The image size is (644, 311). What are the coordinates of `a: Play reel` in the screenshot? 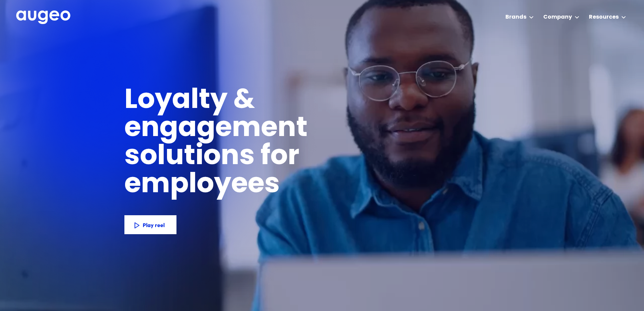 It's located at (150, 225).